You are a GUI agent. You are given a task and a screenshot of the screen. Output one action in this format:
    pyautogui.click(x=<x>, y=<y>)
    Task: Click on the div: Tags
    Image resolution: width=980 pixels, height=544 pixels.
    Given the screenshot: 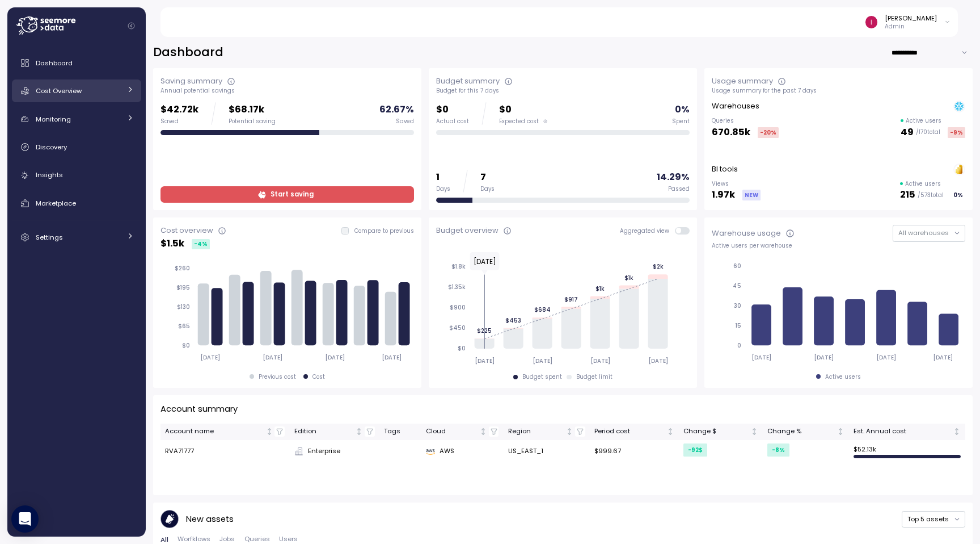 What is the action you would take?
    pyautogui.click(x=400, y=431)
    